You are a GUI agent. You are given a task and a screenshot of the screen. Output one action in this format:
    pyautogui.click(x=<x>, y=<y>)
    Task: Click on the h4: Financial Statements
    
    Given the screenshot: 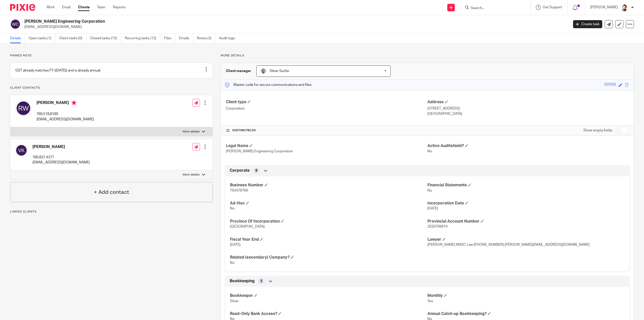 What is the action you would take?
    pyautogui.click(x=526, y=185)
    